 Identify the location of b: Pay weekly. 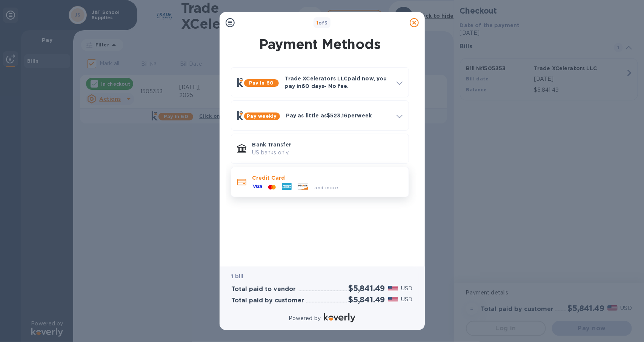
(262, 116).